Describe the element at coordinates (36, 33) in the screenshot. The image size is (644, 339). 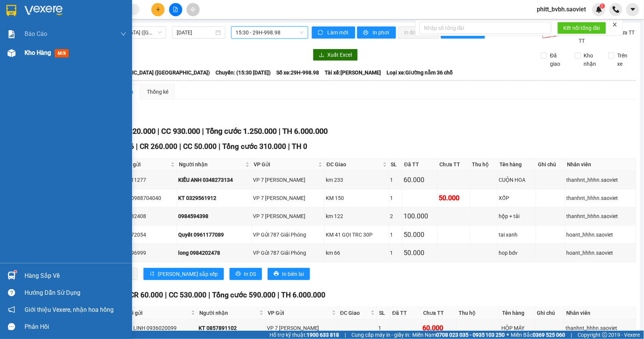
I see `span: Báo cáo` at that location.